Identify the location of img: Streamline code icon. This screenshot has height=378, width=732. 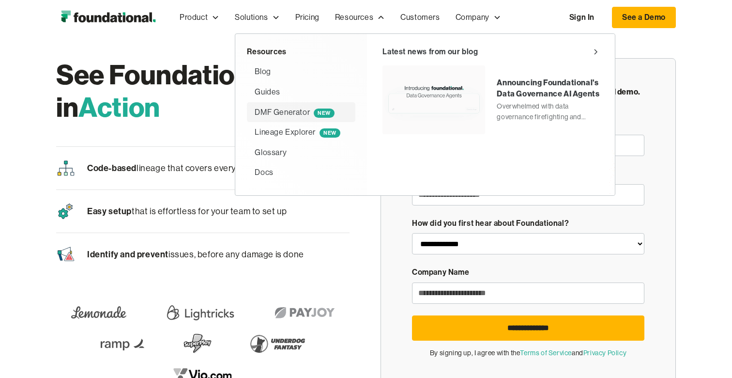
(66, 168).